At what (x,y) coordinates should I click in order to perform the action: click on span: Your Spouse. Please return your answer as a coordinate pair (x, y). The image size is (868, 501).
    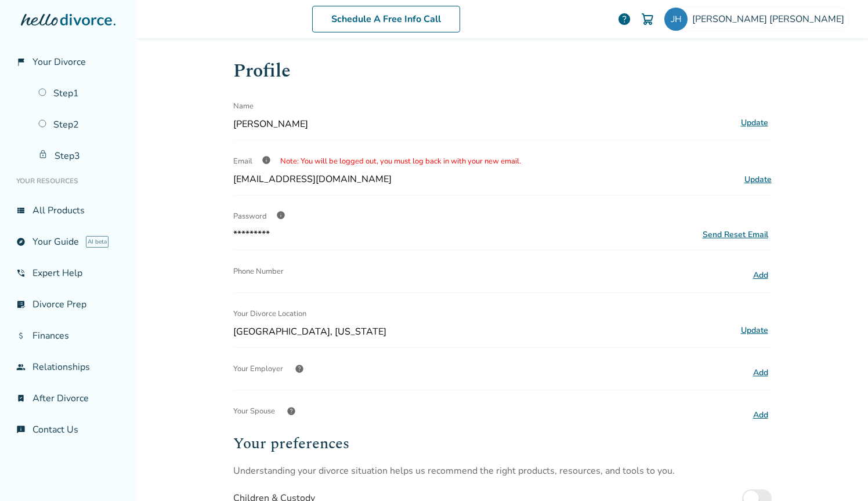
    Looking at the image, I should click on (254, 411).